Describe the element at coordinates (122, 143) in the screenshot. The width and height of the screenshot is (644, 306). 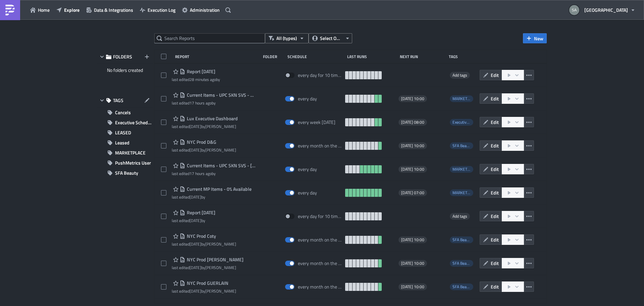
I see `span: Leased` at that location.